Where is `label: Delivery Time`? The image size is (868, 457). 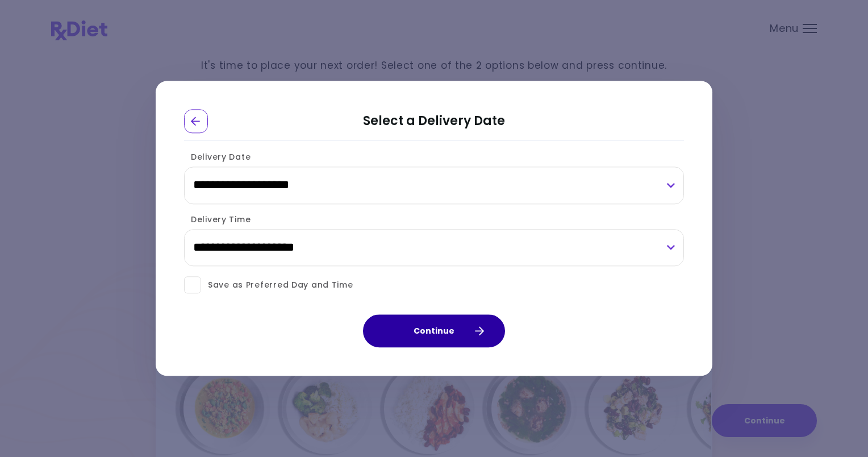 label: Delivery Time is located at coordinates (217, 219).